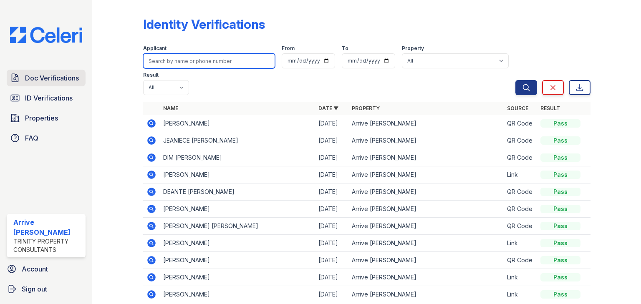 This screenshot has width=641, height=304. I want to click on span: Properties, so click(41, 118).